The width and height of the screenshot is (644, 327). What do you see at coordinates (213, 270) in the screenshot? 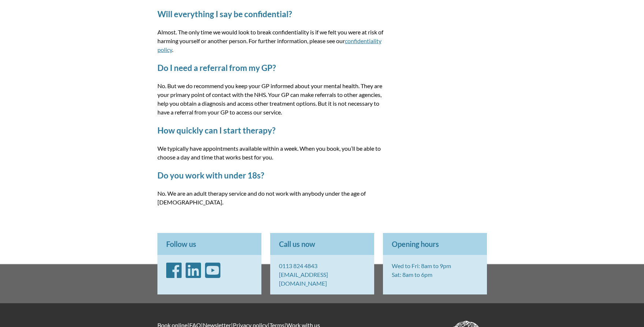
I see `i: YouTube` at bounding box center [213, 270].